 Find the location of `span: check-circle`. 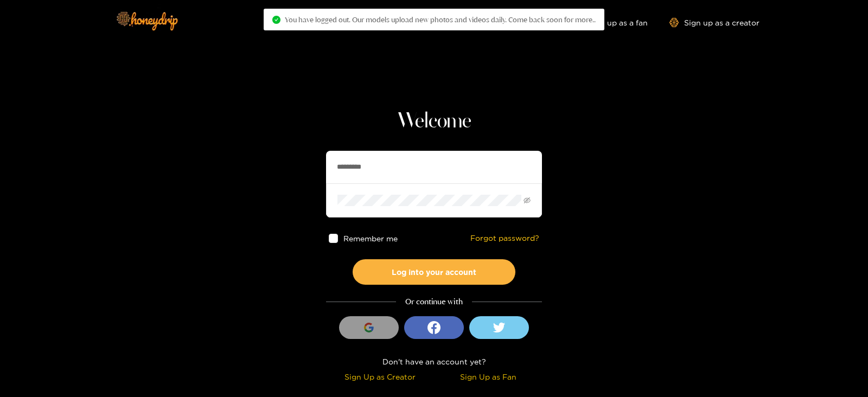

span: check-circle is located at coordinates (276, 20).